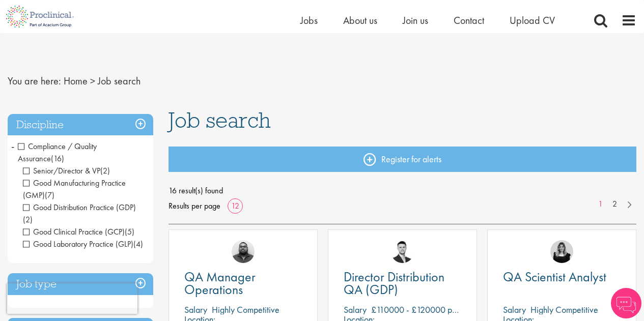 The width and height of the screenshot is (644, 321). What do you see at coordinates (58, 158) in the screenshot?
I see `span: (16)` at bounding box center [58, 158].